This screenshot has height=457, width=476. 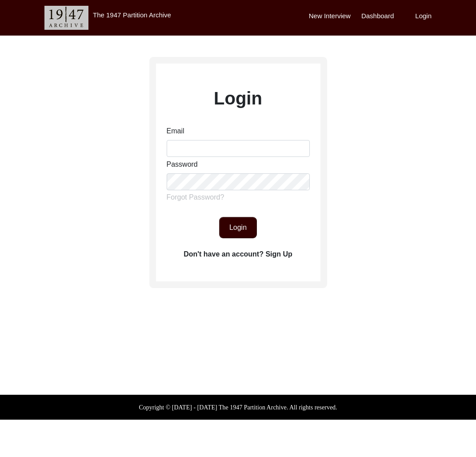 What do you see at coordinates (377, 16) in the screenshot?
I see `label: Dashboard` at bounding box center [377, 16].